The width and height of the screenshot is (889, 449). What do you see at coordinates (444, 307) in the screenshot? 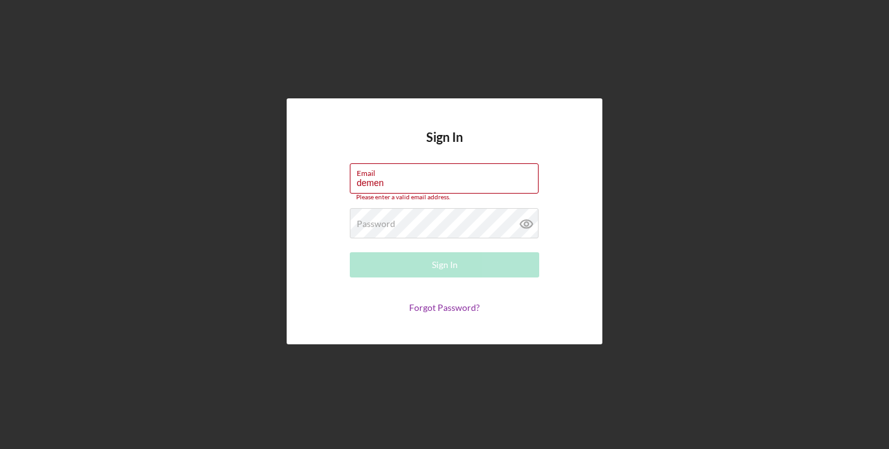
I see `a: Forgot Password?` at bounding box center [444, 307].